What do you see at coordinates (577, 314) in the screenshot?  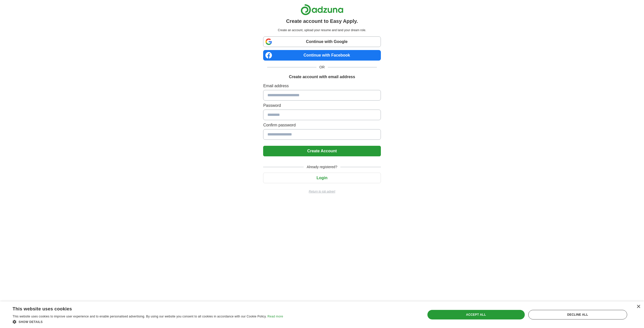 I see `div: Decline all` at bounding box center [577, 314].